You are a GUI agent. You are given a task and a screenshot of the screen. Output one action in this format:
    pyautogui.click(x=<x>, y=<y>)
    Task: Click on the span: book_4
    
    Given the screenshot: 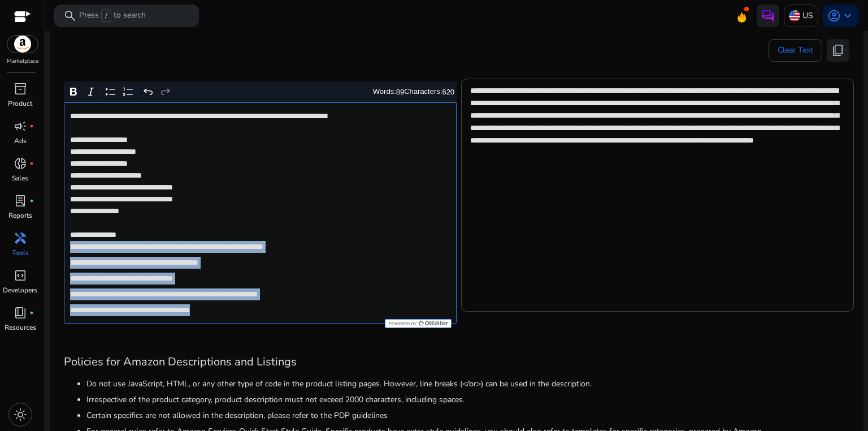 What is the action you would take?
    pyautogui.click(x=20, y=313)
    